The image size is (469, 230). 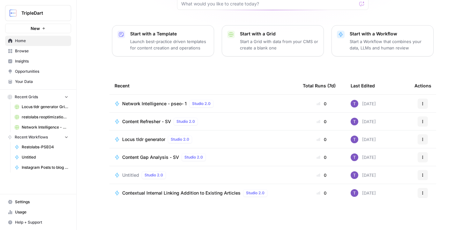 I want to click on button: Workspace: TripleDart, so click(x=38, y=13).